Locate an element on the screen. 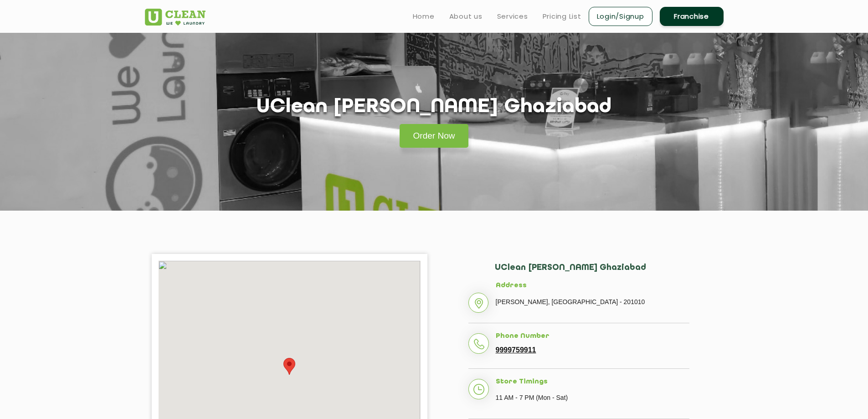 Image resolution: width=868 pixels, height=419 pixels. a: Franchise is located at coordinates (692, 16).